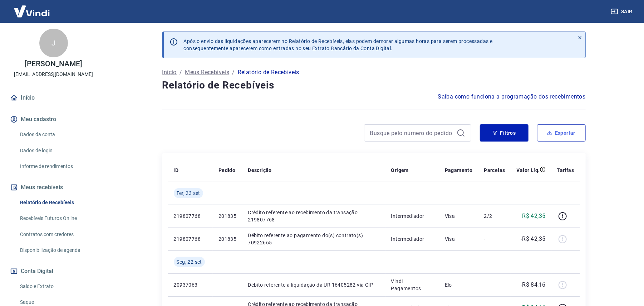 Image resolution: width=644 pixels, height=306 pixels. Describe the element at coordinates (533, 239) in the screenshot. I see `p: -R$ 42,35` at that location.